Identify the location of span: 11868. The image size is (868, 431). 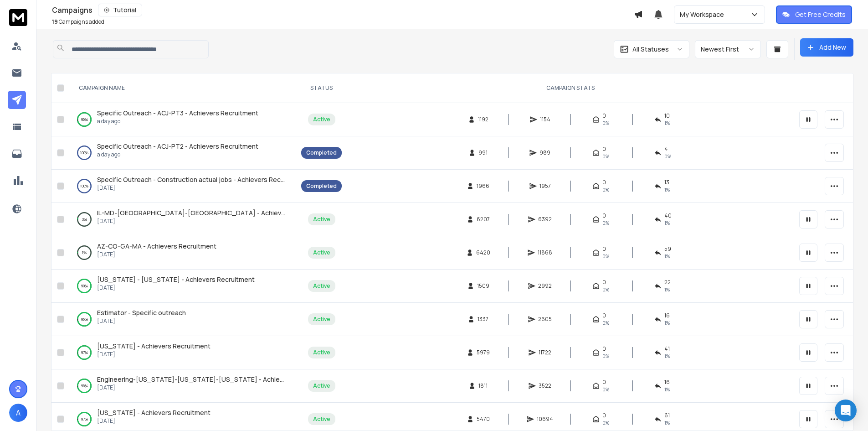
(545, 253).